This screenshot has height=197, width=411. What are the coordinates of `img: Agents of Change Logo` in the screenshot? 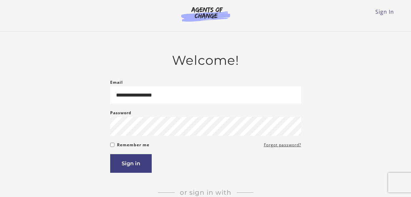 It's located at (206, 14).